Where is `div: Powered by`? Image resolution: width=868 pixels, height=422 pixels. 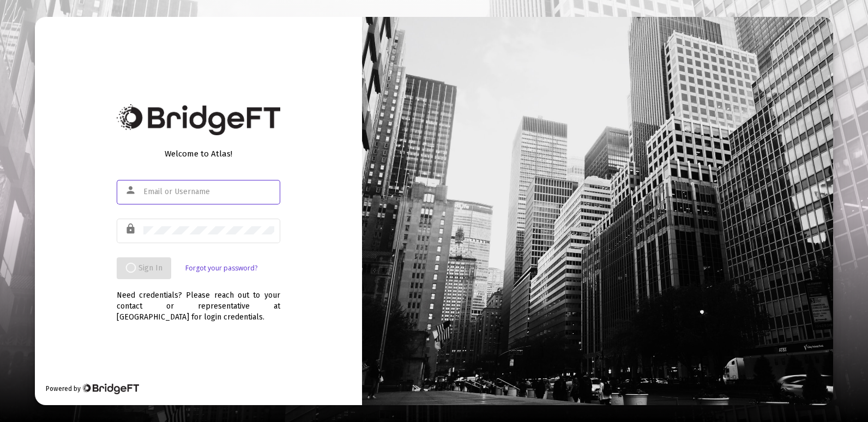 div: Powered by is located at coordinates (92, 389).